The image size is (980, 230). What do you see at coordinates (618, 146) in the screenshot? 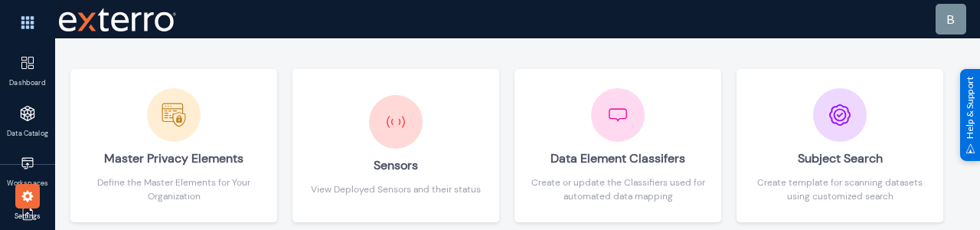
I see `button: Data Element ClassifersCreate or update the Classifiers used for automated data mapping` at bounding box center [618, 146].